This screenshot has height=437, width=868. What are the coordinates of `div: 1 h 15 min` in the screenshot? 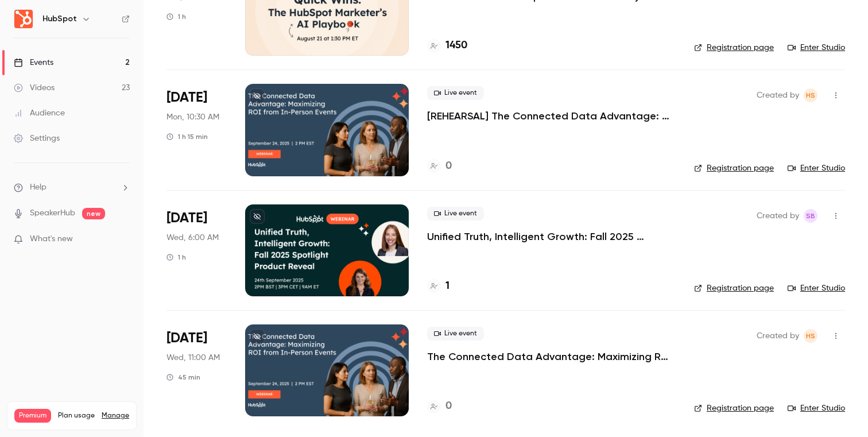 It's located at (187, 137).